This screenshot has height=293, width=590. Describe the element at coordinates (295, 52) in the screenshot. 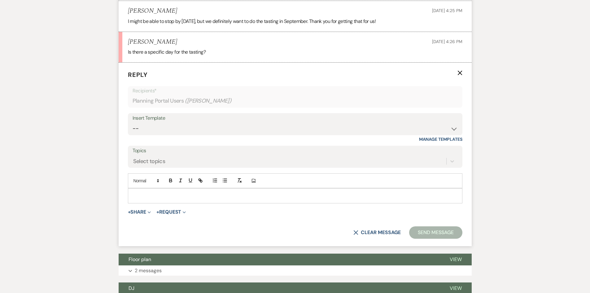

I see `p: Is there a specific day for the tasting?` at that location.